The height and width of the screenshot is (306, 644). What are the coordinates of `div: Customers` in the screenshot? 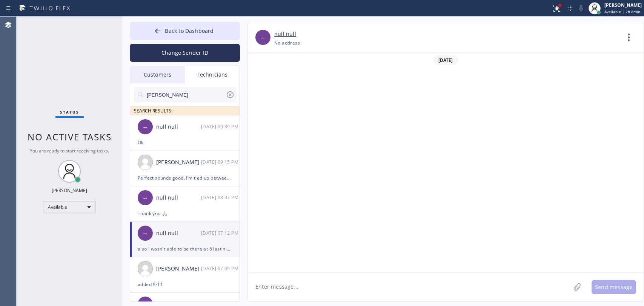 It's located at (158, 75).